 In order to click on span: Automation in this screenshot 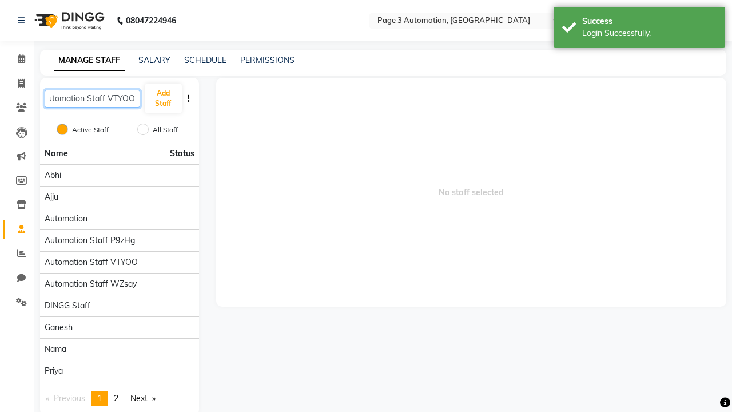, I will do `click(66, 218)`.